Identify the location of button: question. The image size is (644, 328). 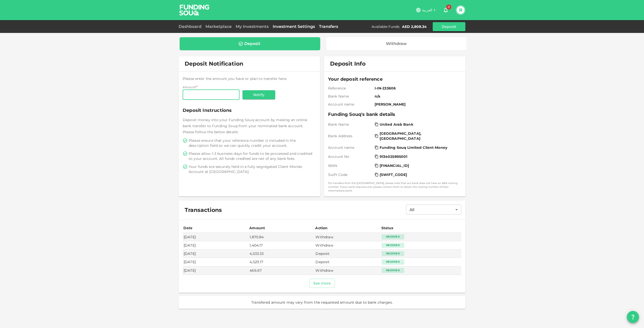
(633, 317).